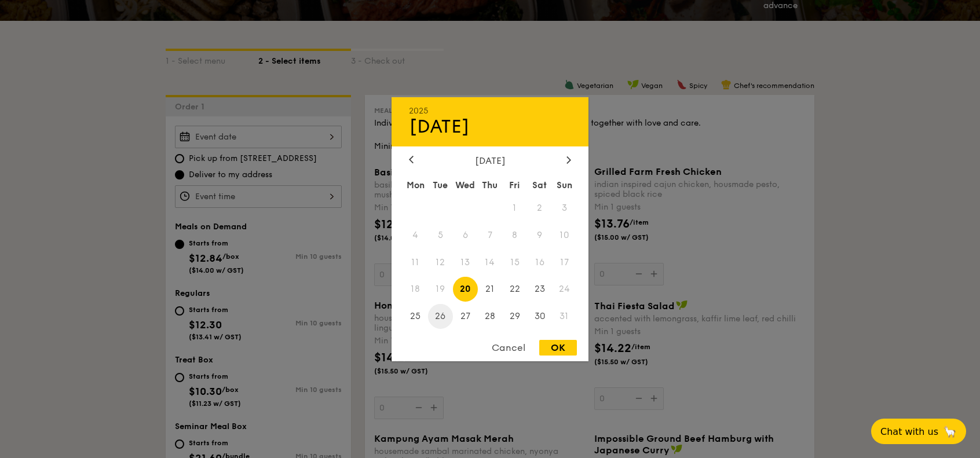  Describe the element at coordinates (515, 208) in the screenshot. I see `span: 1` at that location.